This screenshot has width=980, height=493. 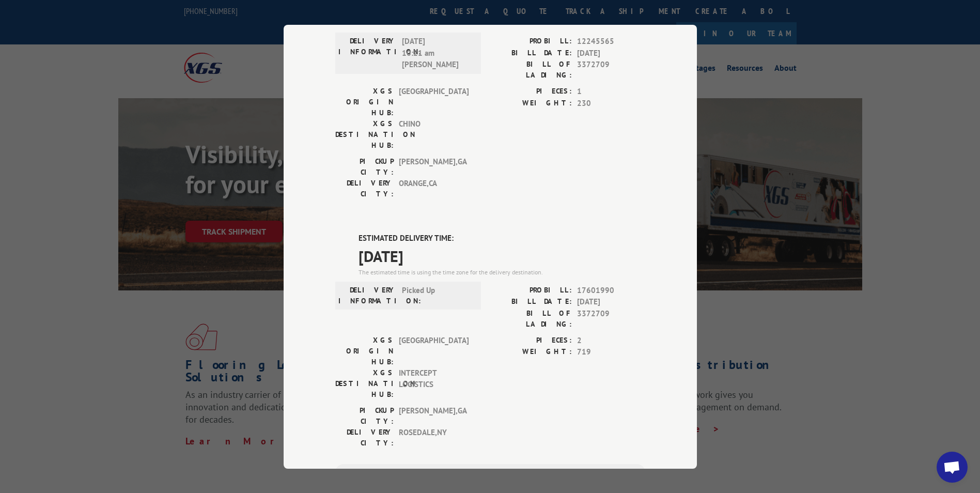 I want to click on span: ORANGE , CA, so click(x=434, y=189).